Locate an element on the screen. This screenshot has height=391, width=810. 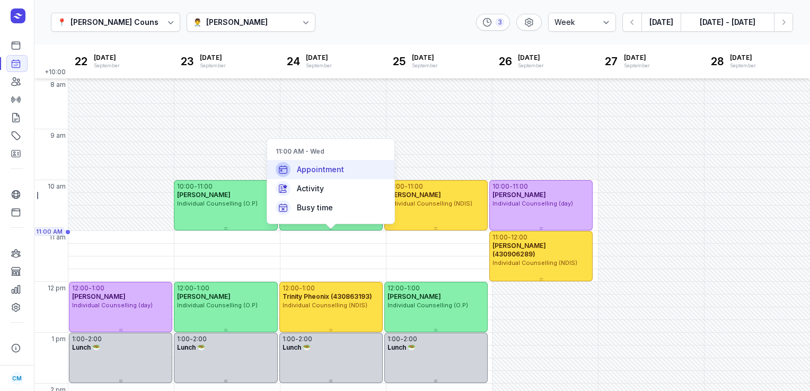
span: Activity is located at coordinates (310, 189).